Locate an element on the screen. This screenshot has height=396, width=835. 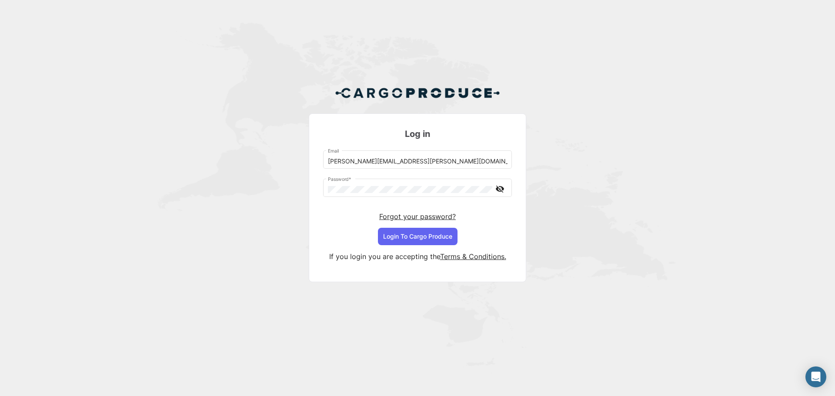
button: Login To Cargo Produce is located at coordinates (418, 237).